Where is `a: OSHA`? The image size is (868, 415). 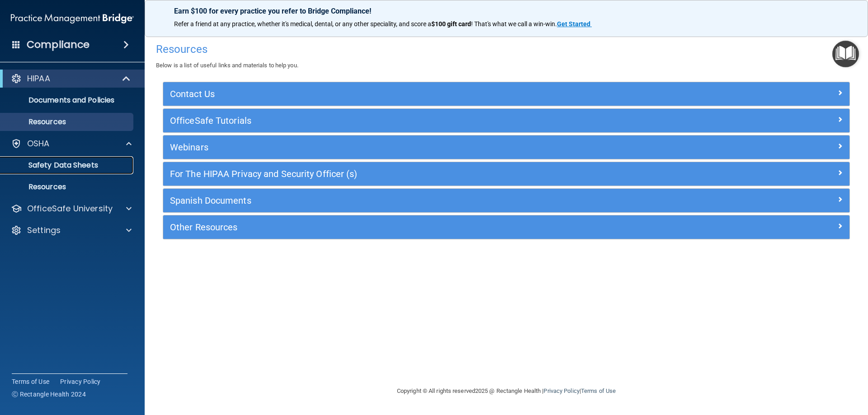 a: OSHA is located at coordinates (71, 144).